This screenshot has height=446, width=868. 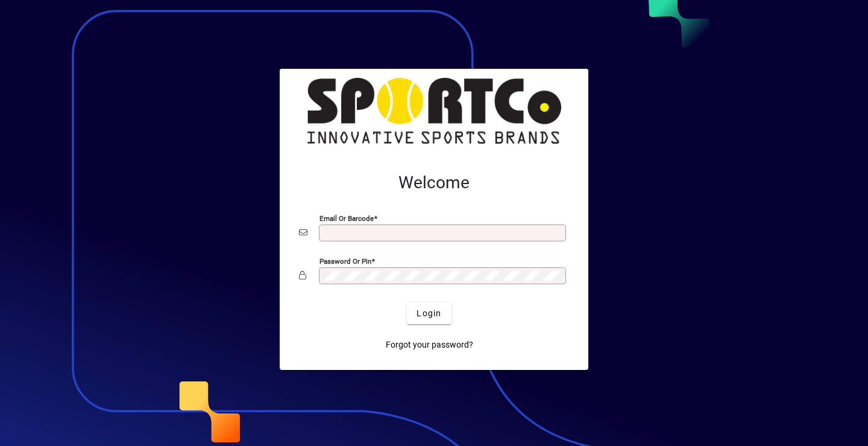 What do you see at coordinates (429, 344) in the screenshot?
I see `a: Forgot your password?` at bounding box center [429, 344].